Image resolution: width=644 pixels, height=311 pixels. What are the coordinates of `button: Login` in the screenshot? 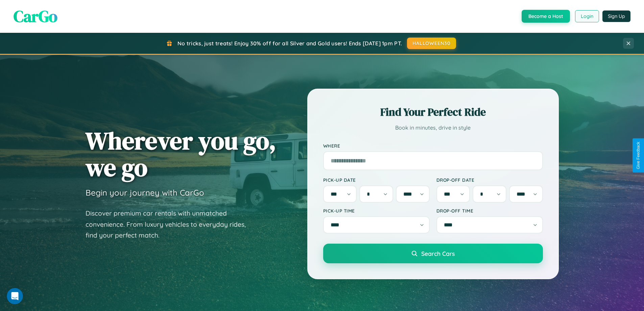 It's located at (587, 16).